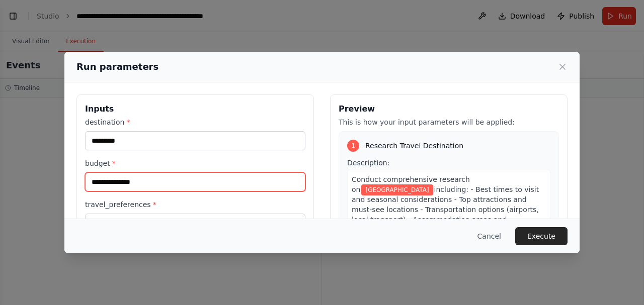 The height and width of the screenshot is (305, 644). Describe the element at coordinates (117, 67) in the screenshot. I see `h2: Run parameters` at that location.